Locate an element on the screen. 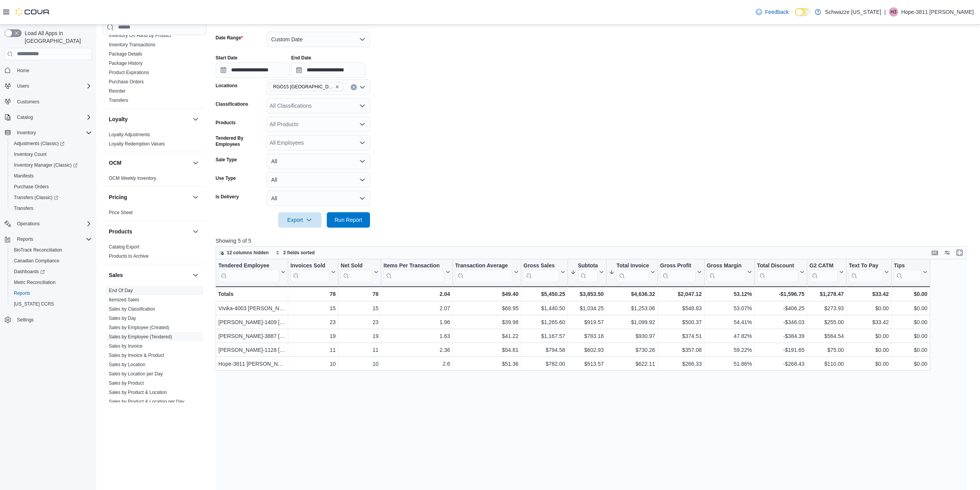  div: Hope-3811 Vega is located at coordinates (893, 12).